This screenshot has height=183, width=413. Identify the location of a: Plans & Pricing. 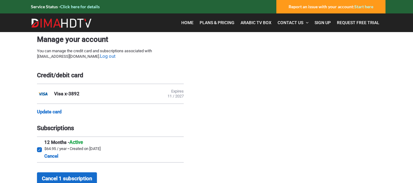
(217, 23).